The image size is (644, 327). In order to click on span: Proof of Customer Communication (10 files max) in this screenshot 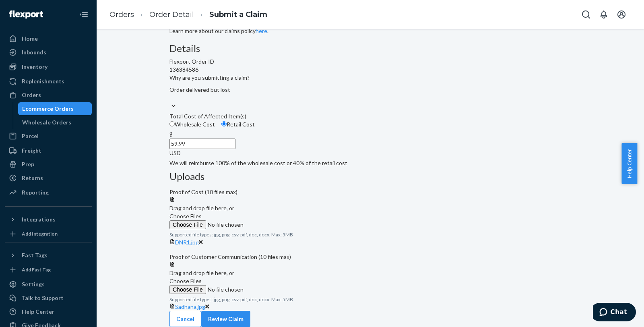, I will do `click(230, 257)`.